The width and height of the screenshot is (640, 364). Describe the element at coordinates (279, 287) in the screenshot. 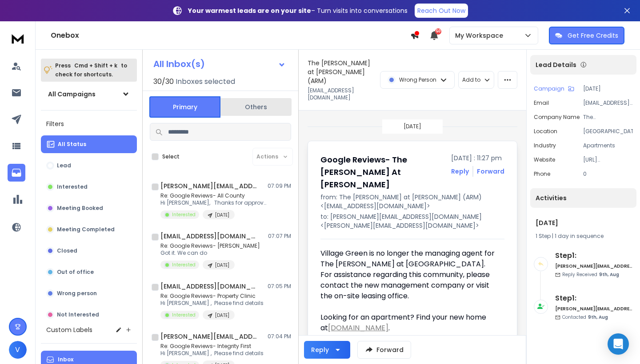

I see `p: 07:05 PM` at that location.